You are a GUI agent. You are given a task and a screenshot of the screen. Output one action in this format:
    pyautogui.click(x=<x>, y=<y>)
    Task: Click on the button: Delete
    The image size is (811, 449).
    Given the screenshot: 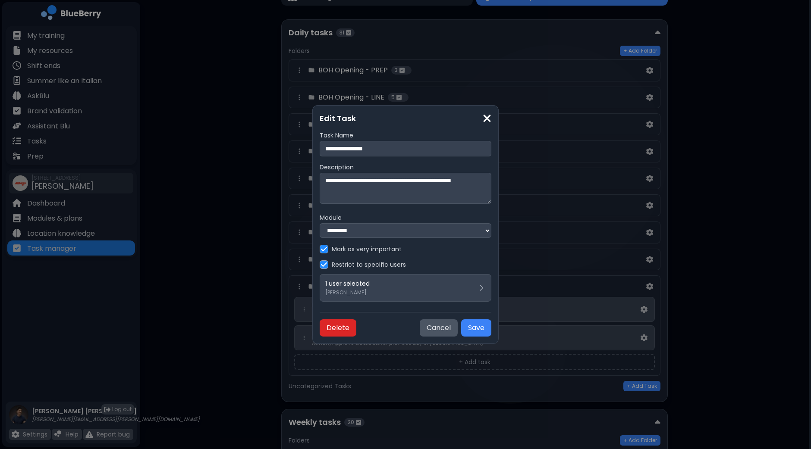 What is the action you would take?
    pyautogui.click(x=338, y=328)
    